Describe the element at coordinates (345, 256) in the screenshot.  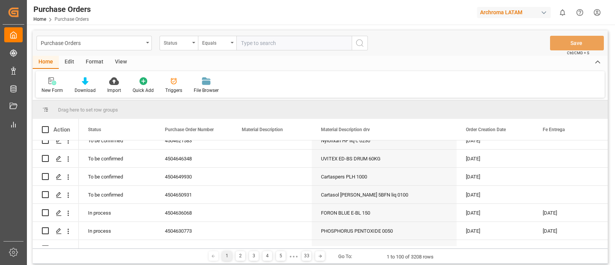
I see `div: Go To:` at that location.